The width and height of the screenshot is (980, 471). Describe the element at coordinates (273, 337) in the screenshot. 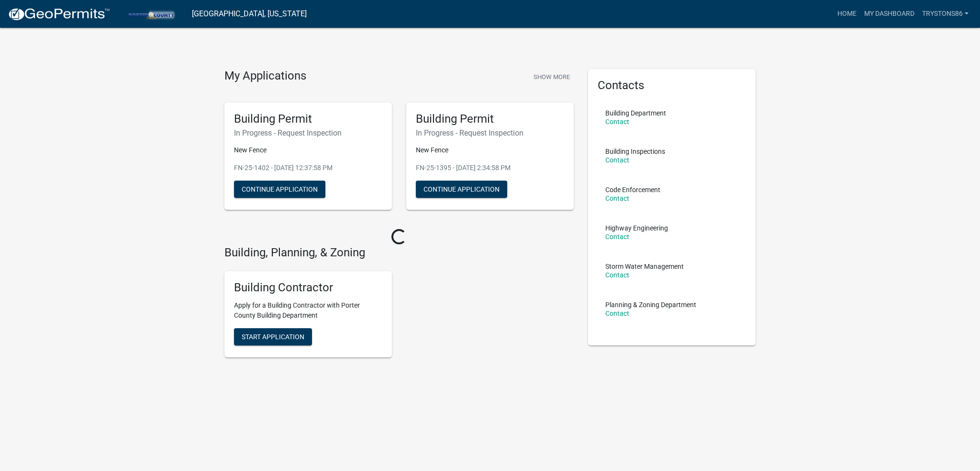

I see `span: Start Application` at that location.